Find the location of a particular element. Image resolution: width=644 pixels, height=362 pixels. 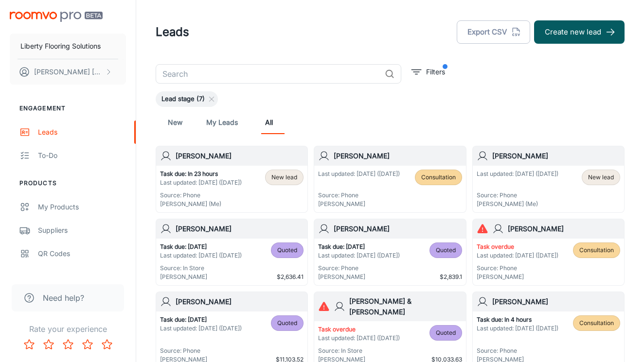

a: All is located at coordinates (269, 122).